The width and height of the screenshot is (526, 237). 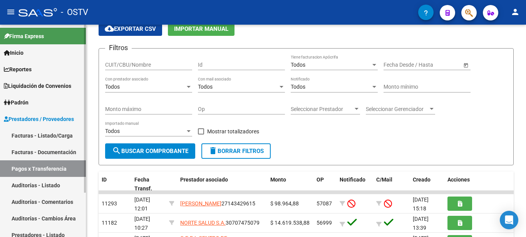 What do you see at coordinates (24, 36) in the screenshot?
I see `span: Firma Express` at bounding box center [24, 36].